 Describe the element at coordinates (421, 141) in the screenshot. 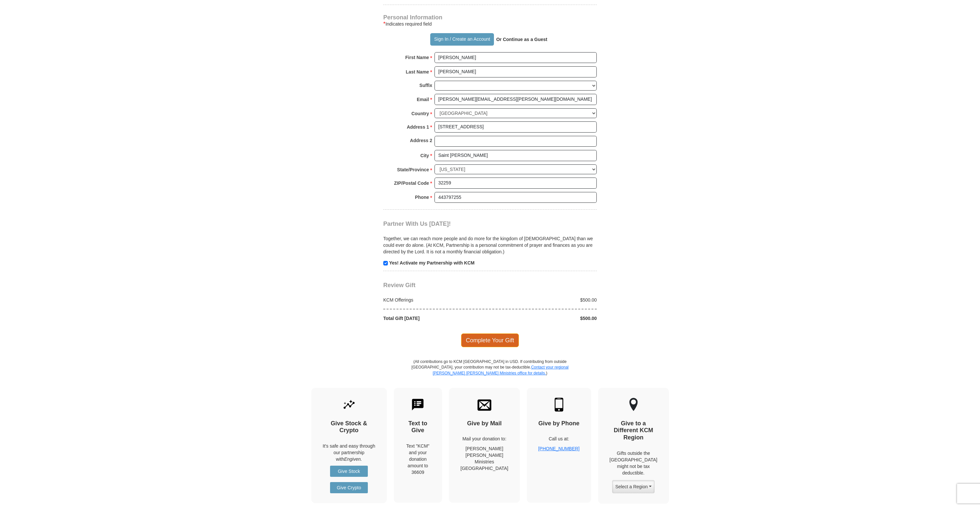

I see `strong: Address 2` at that location.